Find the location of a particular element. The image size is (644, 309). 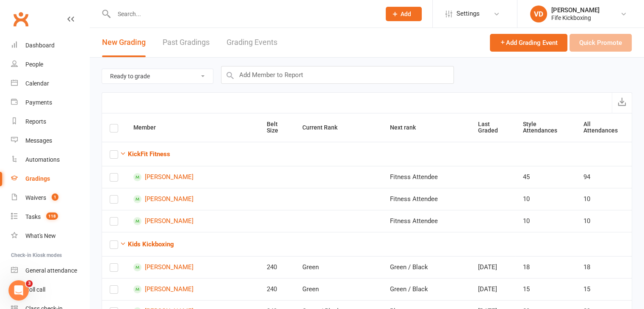

th: Current Rank is located at coordinates (338, 128).